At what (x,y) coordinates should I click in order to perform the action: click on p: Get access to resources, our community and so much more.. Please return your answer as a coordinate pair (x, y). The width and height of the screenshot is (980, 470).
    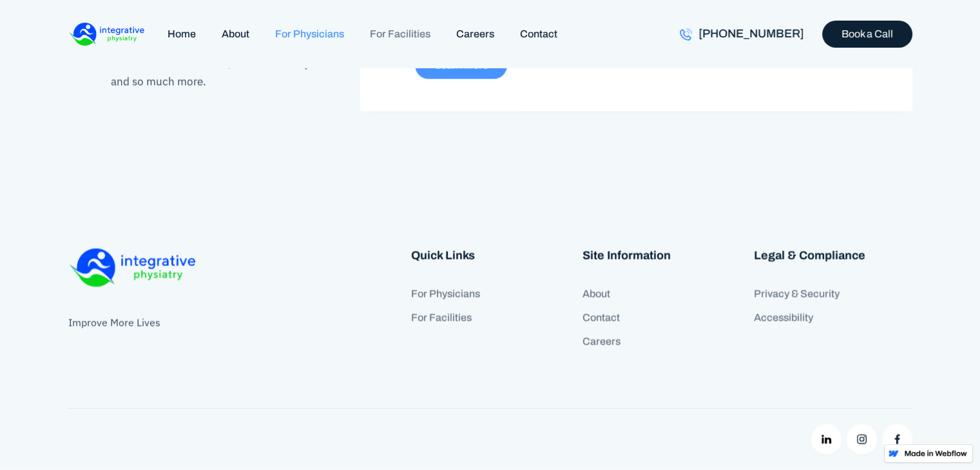
    Looking at the image, I should click on (218, 73).